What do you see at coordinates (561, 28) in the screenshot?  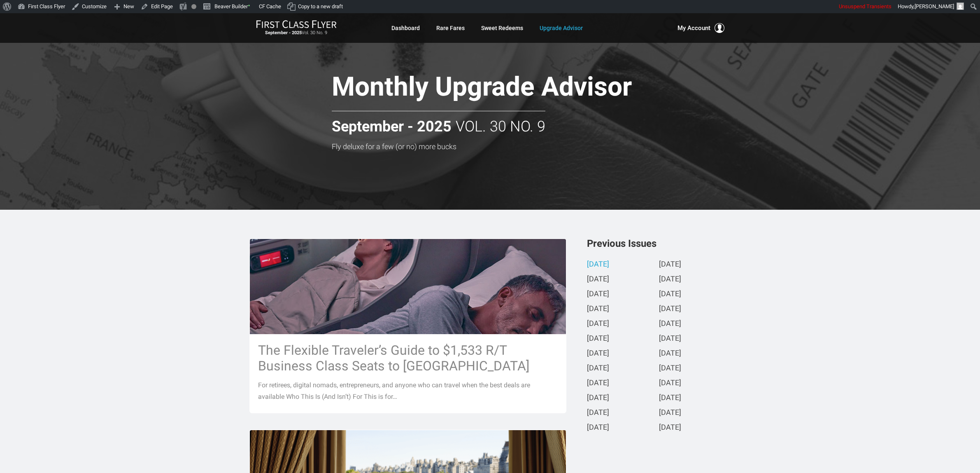 I see `a: Upgrade Advisor` at bounding box center [561, 28].